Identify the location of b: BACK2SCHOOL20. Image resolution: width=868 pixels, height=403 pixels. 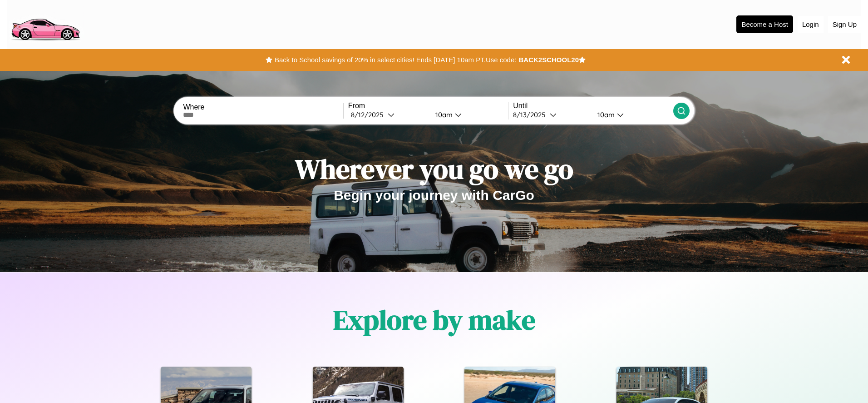
(548, 60).